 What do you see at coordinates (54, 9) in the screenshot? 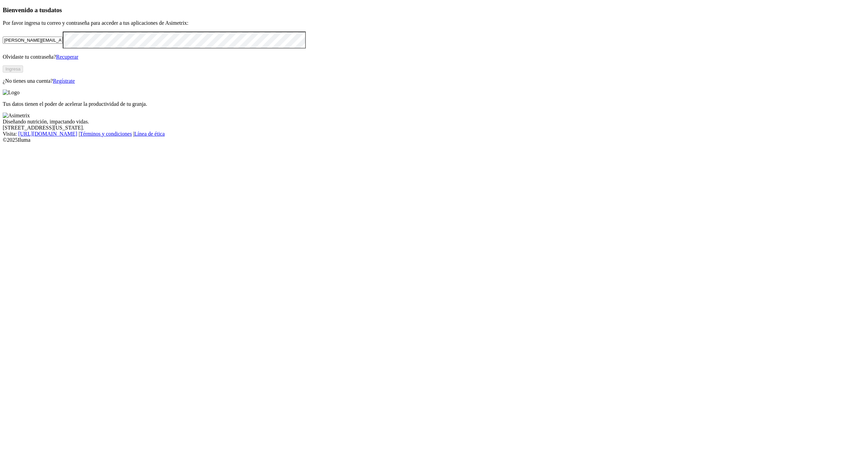
I see `span: datos` at bounding box center [54, 9].